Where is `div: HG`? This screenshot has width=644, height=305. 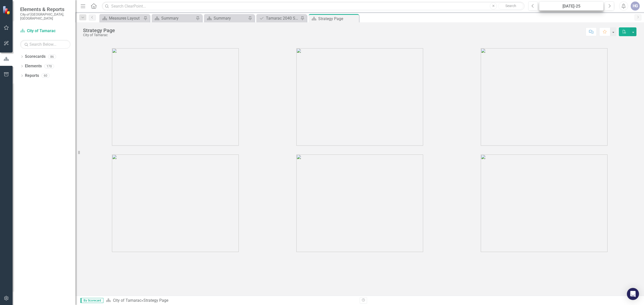 div: HG is located at coordinates (635, 6).